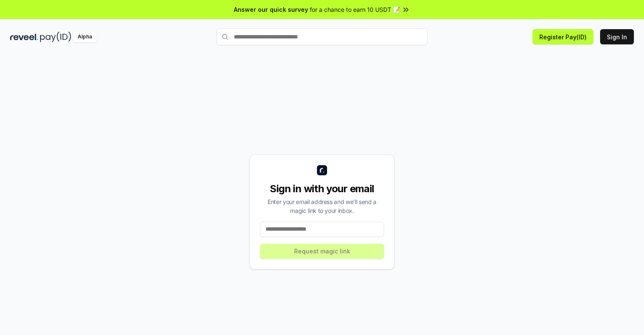 The width and height of the screenshot is (644, 335). Describe the element at coordinates (322, 189) in the screenshot. I see `div: Sign in with your email` at that location.